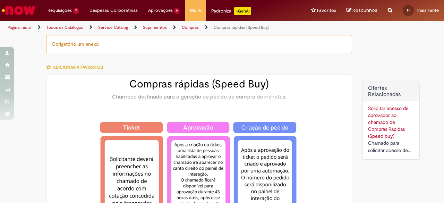  What do you see at coordinates (362, 10) in the screenshot?
I see `a: Rascunhos` at bounding box center [362, 10].